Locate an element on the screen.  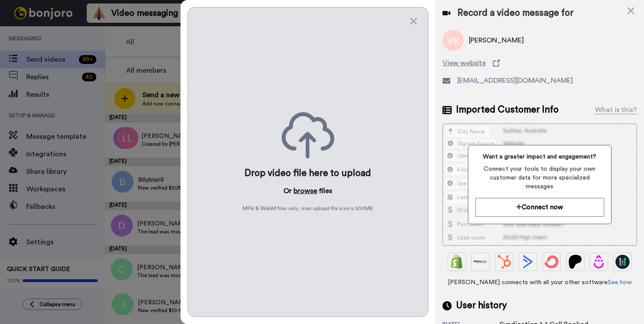
img: ConvertKit is located at coordinates (552, 262).